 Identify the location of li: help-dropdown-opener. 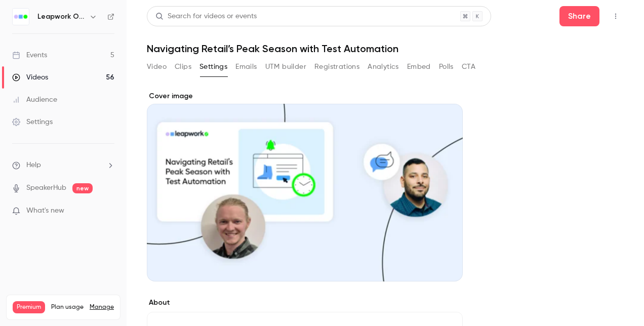
(63, 165).